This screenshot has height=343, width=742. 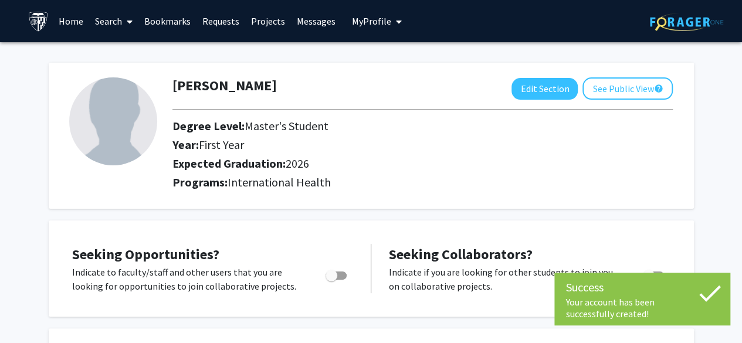 What do you see at coordinates (372, 145) in the screenshot?
I see `h2: Year:` at bounding box center [372, 145].